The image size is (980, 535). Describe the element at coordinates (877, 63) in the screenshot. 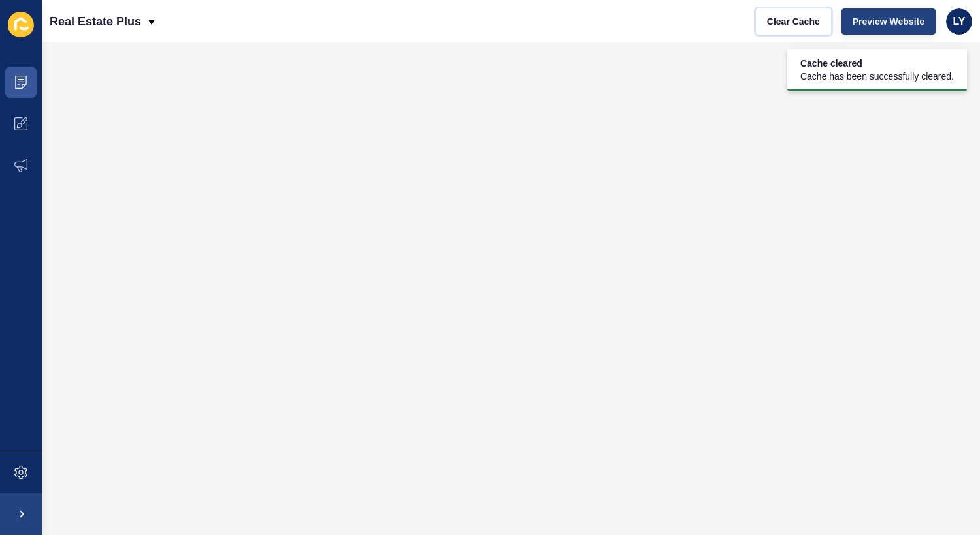

I see `span: Cache cleared` at that location.